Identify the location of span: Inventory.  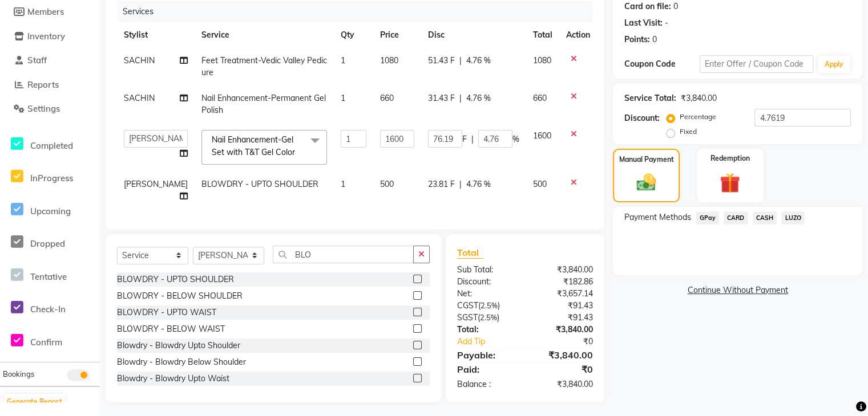
(46, 36).